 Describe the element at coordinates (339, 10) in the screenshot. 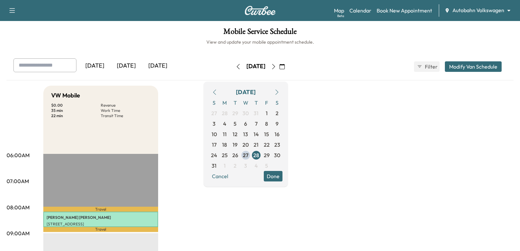

I see `a: MapBeta` at that location.